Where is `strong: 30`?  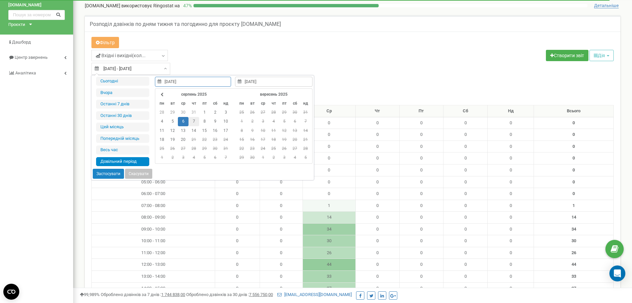
strong: 30 is located at coordinates (574, 241).